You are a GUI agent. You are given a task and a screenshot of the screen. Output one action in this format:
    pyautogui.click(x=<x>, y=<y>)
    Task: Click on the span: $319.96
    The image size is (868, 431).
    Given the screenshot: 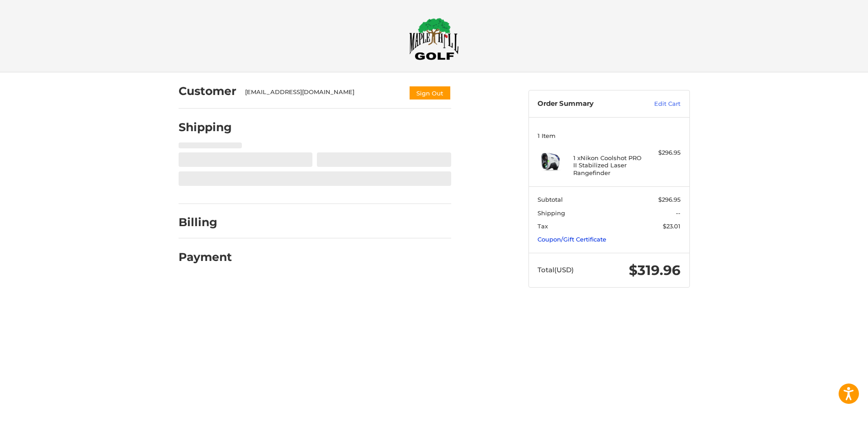 What is the action you would take?
    pyautogui.click(x=655, y=270)
    